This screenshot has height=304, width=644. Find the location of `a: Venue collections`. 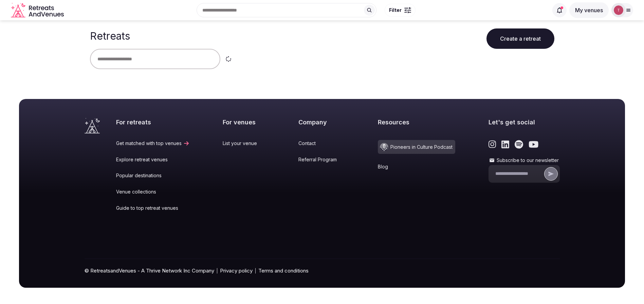

a: Venue collections is located at coordinates (153, 192).